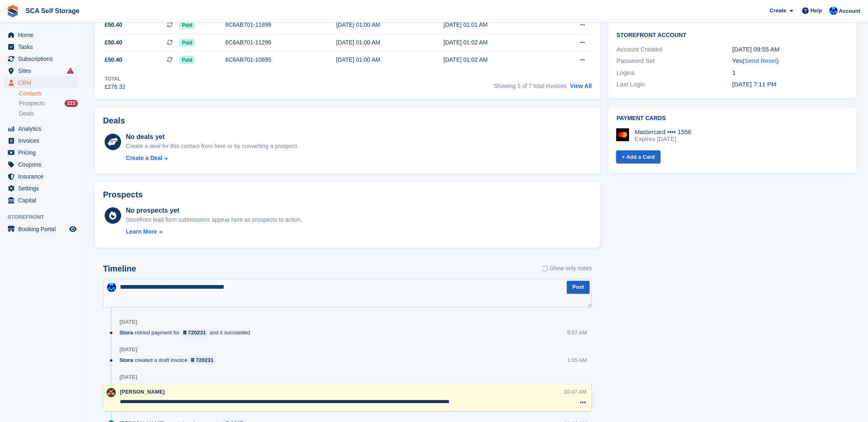 Image resolution: width=868 pixels, height=422 pixels. Describe the element at coordinates (754, 84) in the screenshot. I see `time: 2025-04-02 18:11:27 UTC` at that location.